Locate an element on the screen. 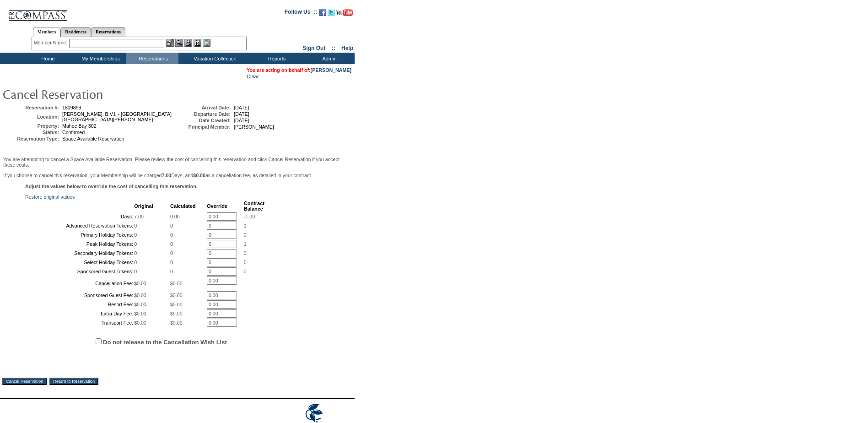 Image resolution: width=868 pixels, height=423 pixels. input: Cancel Reservation is located at coordinates (24, 381).